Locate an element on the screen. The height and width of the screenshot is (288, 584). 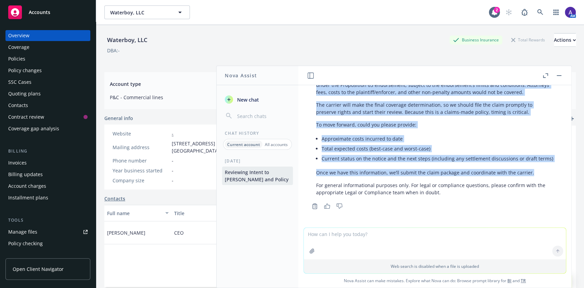
div: Coverage gap analysis is located at coordinates (33, 129).